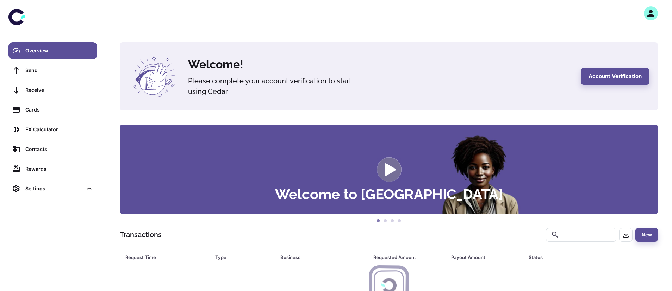 The image size is (672, 291). Describe the element at coordinates (615, 76) in the screenshot. I see `button: Account Verification` at that location.